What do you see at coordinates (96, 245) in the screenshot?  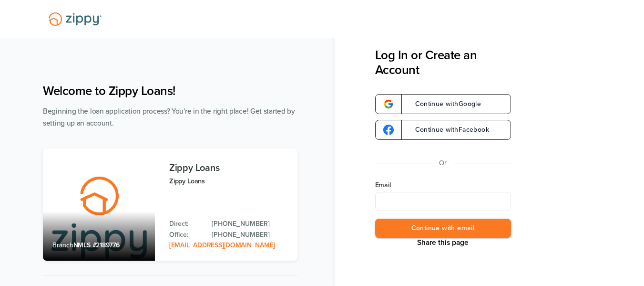 I see `span: NMLS #2189776` at bounding box center [96, 245].